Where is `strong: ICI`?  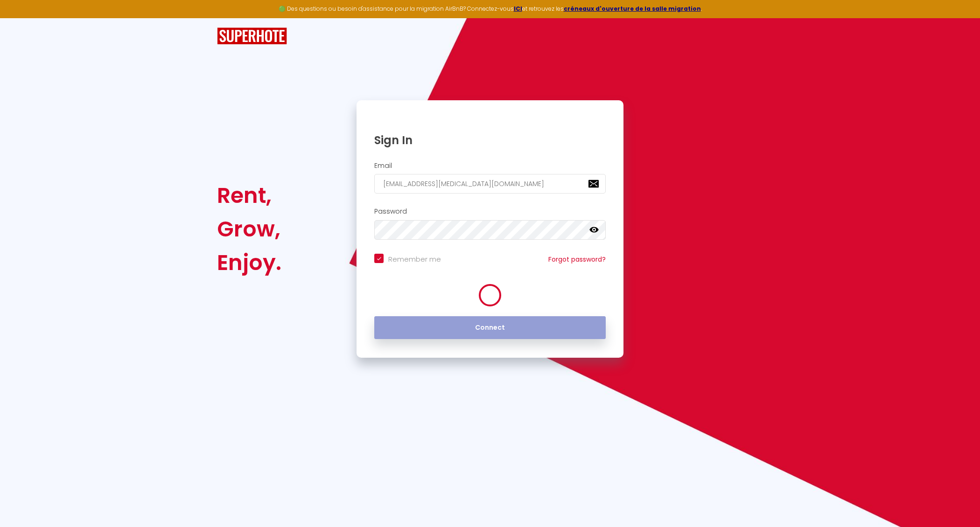
strong: ICI is located at coordinates (518, 9).